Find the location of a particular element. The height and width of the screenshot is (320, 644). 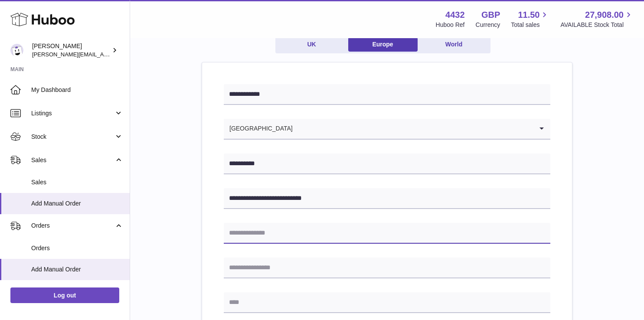

span: 11.50 is located at coordinates (529, 15).